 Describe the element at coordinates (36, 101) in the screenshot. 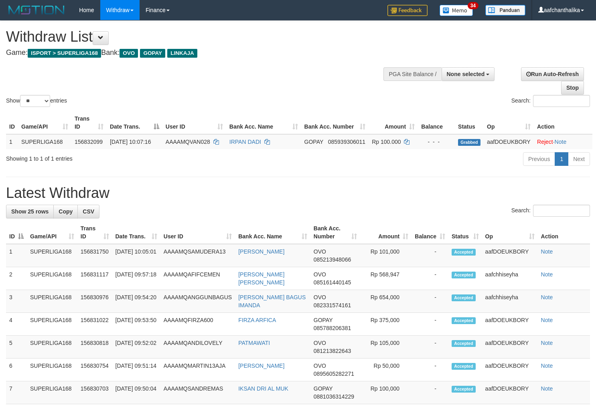

I see `label: Show entries` at that location.